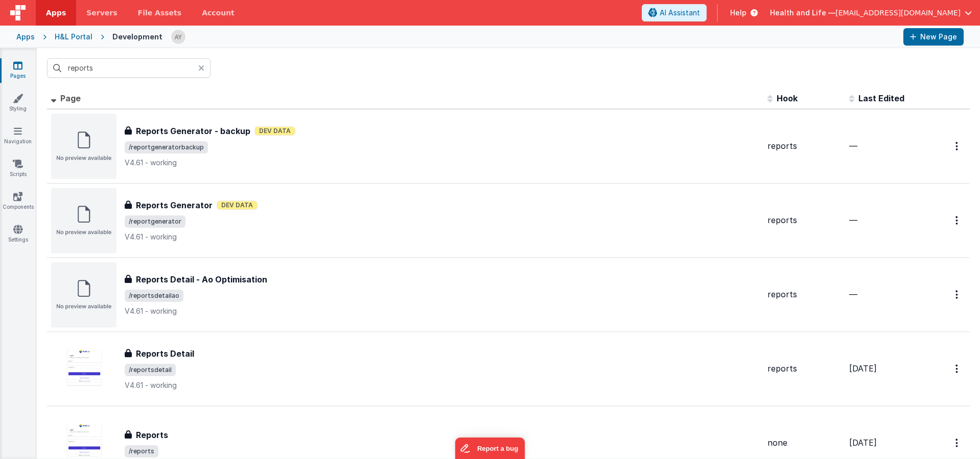 The image size is (980, 459). What do you see at coordinates (153, 295) in the screenshot?
I see `span: /reportsdetailao` at bounding box center [153, 295].